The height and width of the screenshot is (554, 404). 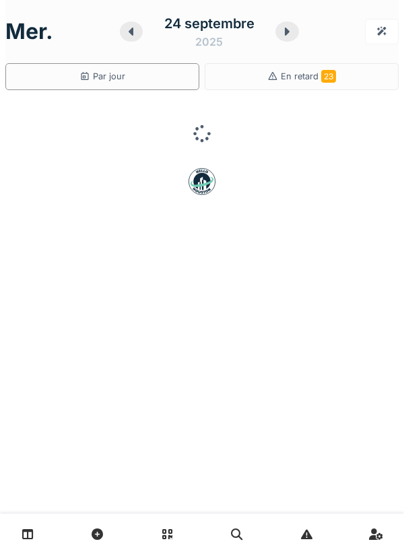 What do you see at coordinates (328, 76) in the screenshot?
I see `span: 23` at bounding box center [328, 76].